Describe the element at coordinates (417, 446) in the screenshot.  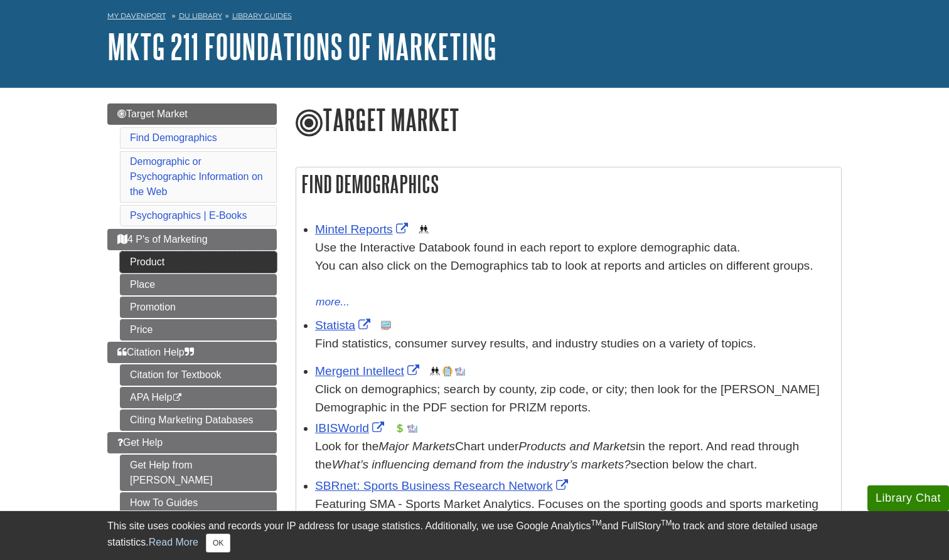
I see `i: Major Markets` at that location.